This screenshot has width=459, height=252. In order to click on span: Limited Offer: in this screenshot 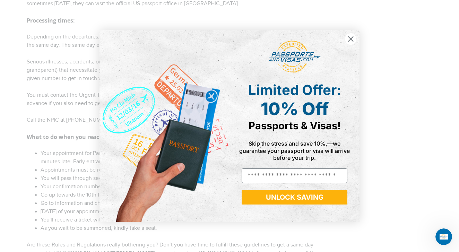, I will do `click(294, 90)`.